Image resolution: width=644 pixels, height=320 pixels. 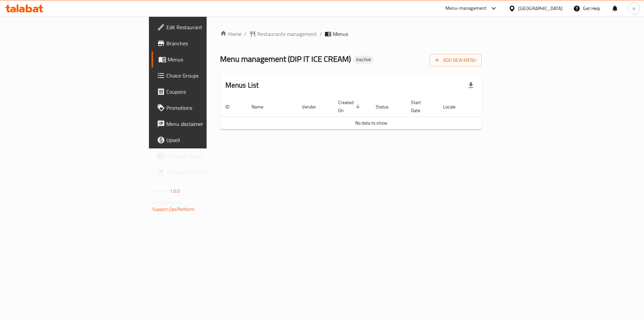 What do you see at coordinates (204, 108) in the screenshot?
I see `a: Promotions` at bounding box center [204, 108].